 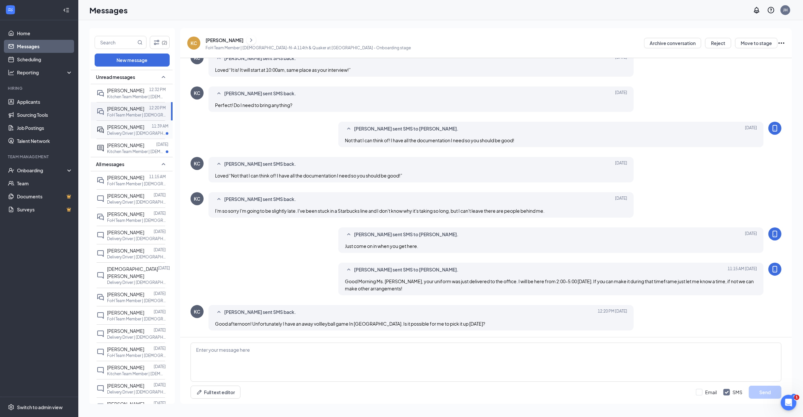 I want to click on div: 4, so click(x=794, y=397).